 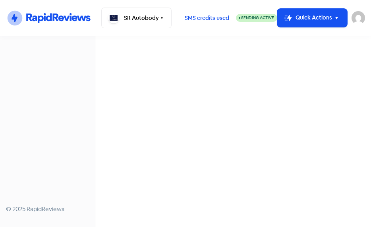 What do you see at coordinates (47, 209) in the screenshot?
I see `div: © 2025 RapidReviews` at bounding box center [47, 209].